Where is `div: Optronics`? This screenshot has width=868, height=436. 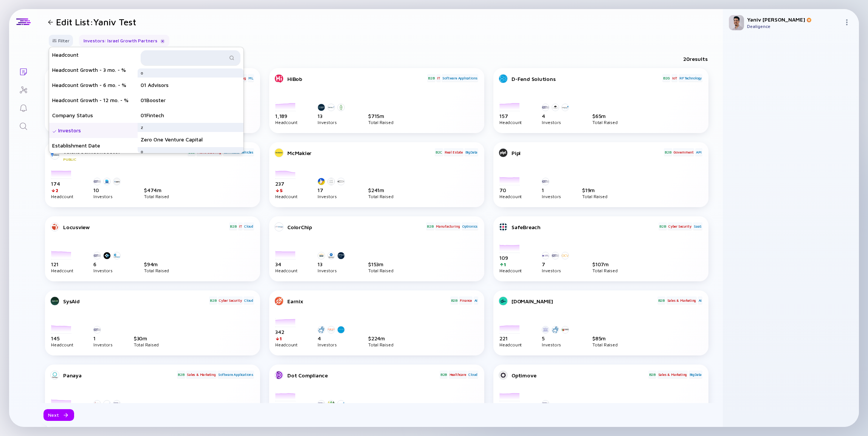
div: Optronics is located at coordinates (470, 226).